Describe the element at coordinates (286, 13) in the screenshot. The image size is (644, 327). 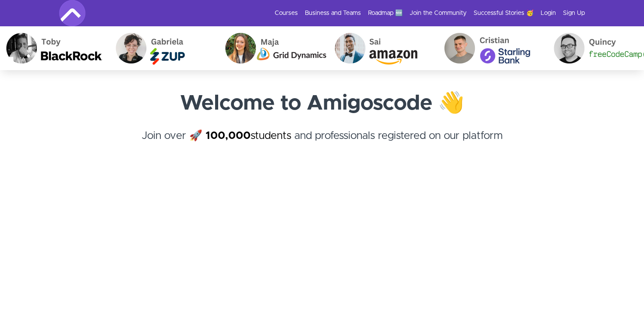
I see `a: Courses` at that location.